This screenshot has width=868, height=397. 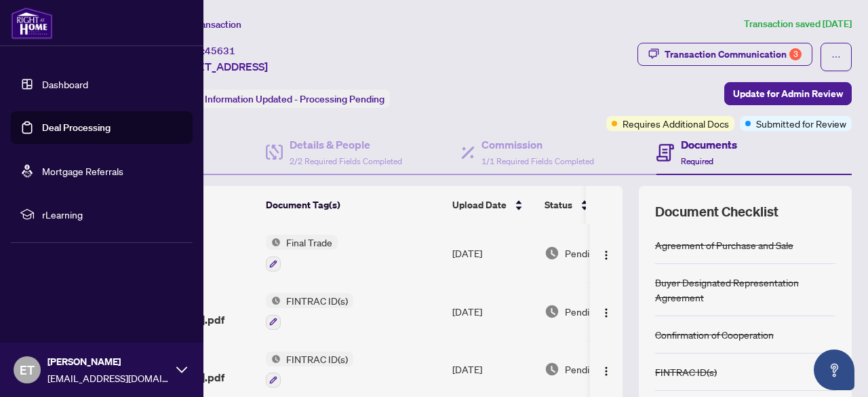 I want to click on span: 2/2 Required Fields Completed, so click(x=346, y=160).